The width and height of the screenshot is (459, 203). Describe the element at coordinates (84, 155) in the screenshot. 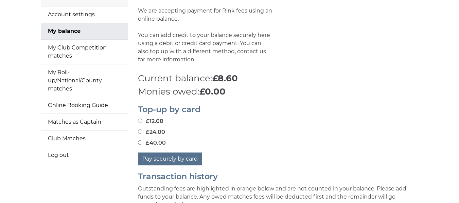

I see `a: Log out` at that location.